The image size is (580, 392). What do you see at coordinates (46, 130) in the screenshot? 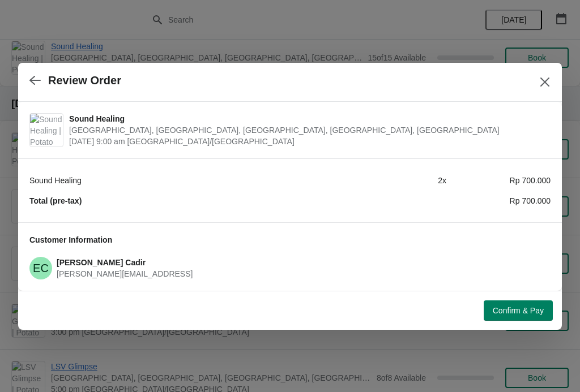
I see `img: Sound Healing | Potato Head Suites & Studios, Jalan Petitenget, Seminyak, Badung Regency, Bali, I...` at bounding box center [46, 130].